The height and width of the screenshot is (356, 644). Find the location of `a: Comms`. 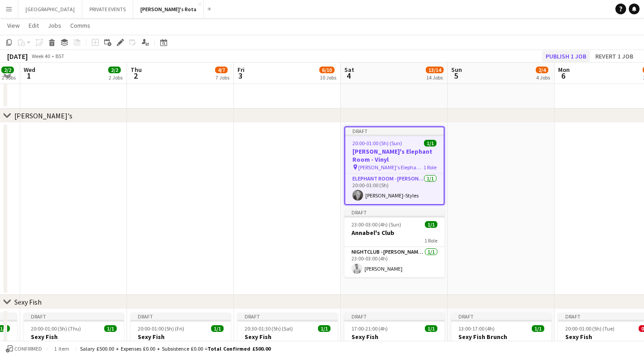

a: Comms is located at coordinates (80, 25).